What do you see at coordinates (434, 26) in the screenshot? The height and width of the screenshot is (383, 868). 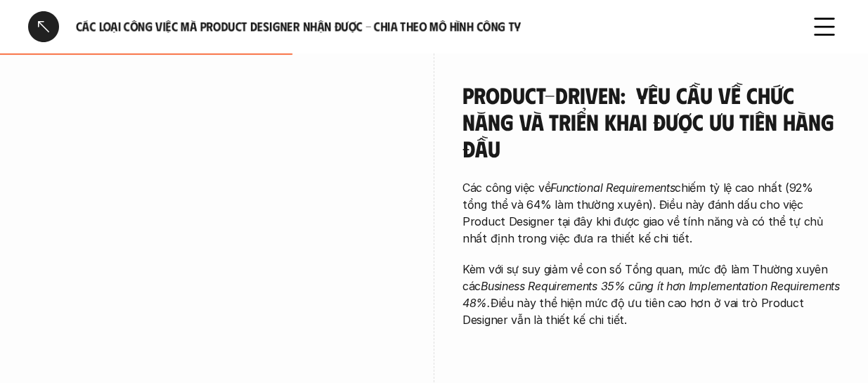 I see `h6: Các loại công việc mà Product Designer nhận được - Chia theo mô hình công ty` at bounding box center [434, 26].